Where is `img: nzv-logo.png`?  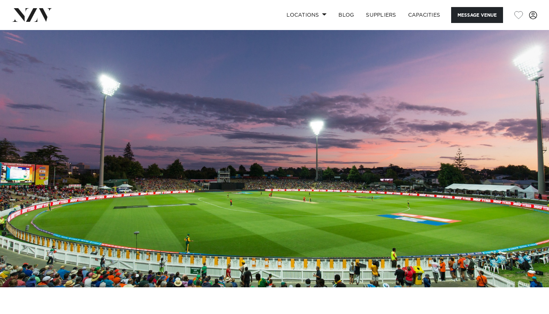 img: nzv-logo.png is located at coordinates (32, 15).